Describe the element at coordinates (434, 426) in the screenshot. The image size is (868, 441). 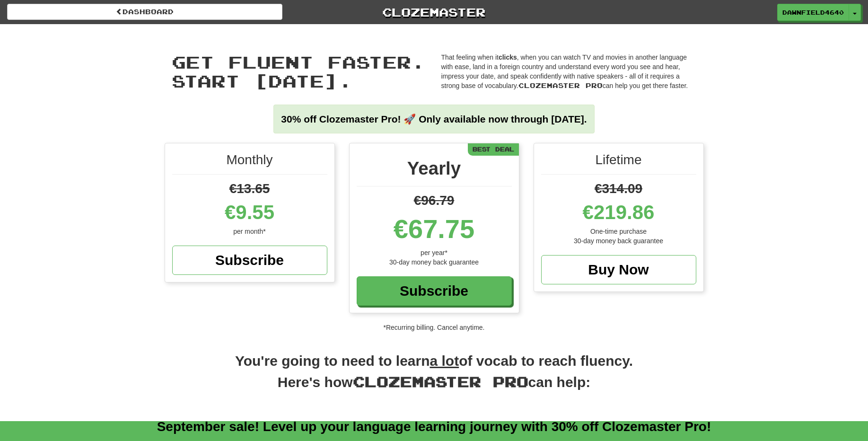
I see `a: September sale! Level up your language learning journey with 30% off Clozemaster Pro!` at that location.